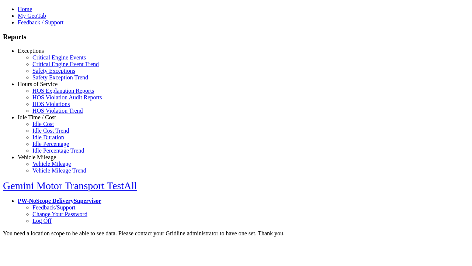 The image size is (472, 266). I want to click on a: Hours of Service, so click(38, 84).